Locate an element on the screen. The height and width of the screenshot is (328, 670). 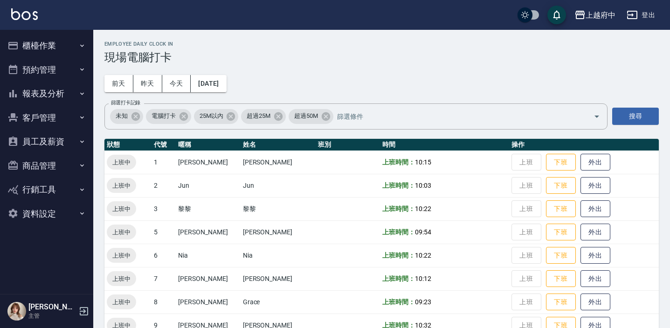
div: 未知 is located at coordinates (126, 117).